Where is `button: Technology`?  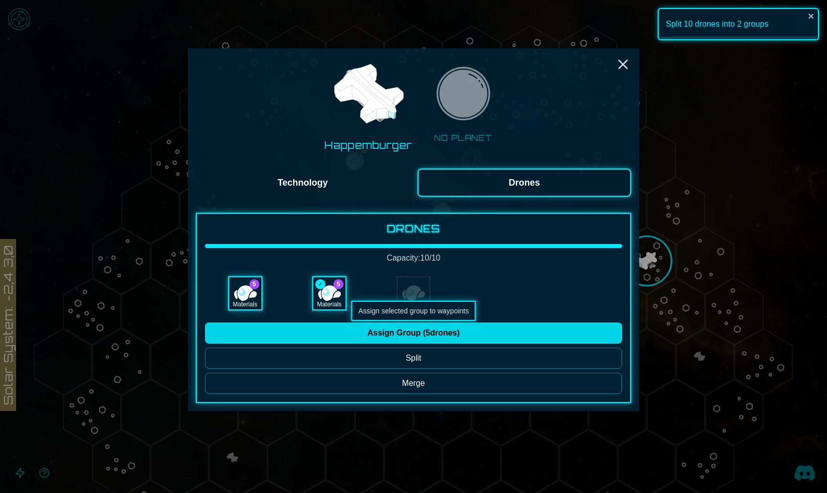
button: Technology is located at coordinates (303, 183).